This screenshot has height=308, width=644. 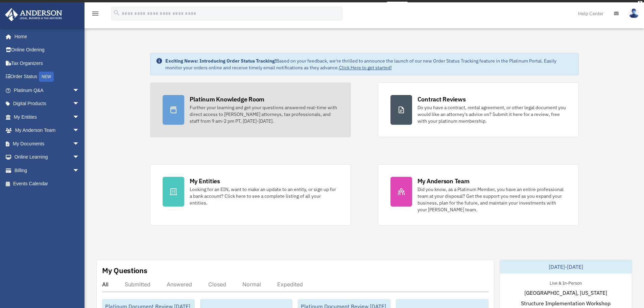 I want to click on a: My Anderson Teamarrow_drop_down, so click(x=47, y=131).